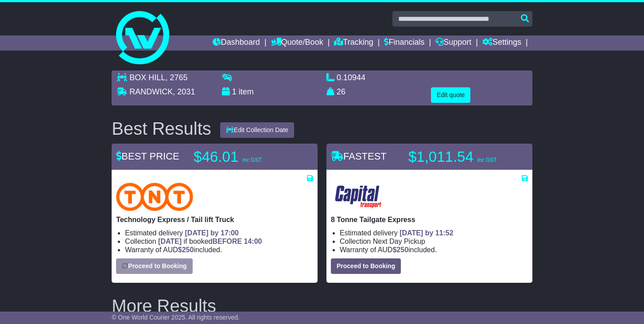 This screenshot has height=324, width=644. Describe the element at coordinates (175, 317) in the screenshot. I see `span: © One World Courier 2025. All rights reserved.` at that location.